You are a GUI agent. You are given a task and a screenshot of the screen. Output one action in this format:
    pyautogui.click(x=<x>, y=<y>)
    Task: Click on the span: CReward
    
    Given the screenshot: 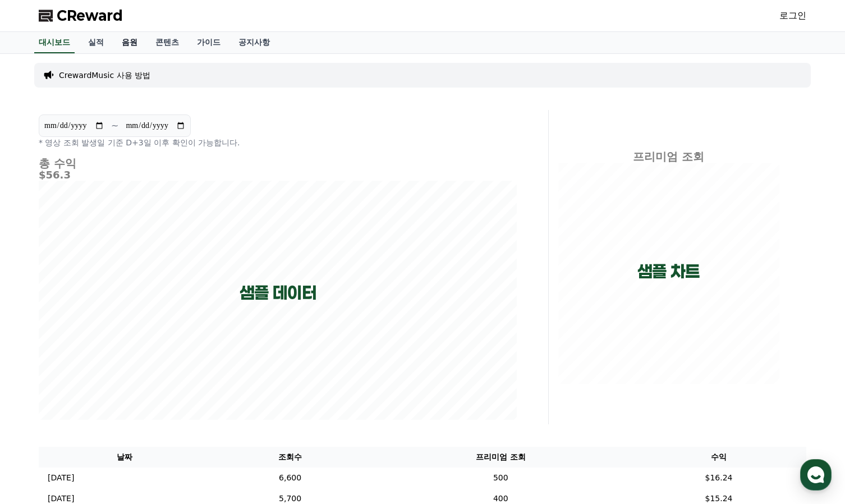 What is the action you would take?
    pyautogui.click(x=90, y=15)
    